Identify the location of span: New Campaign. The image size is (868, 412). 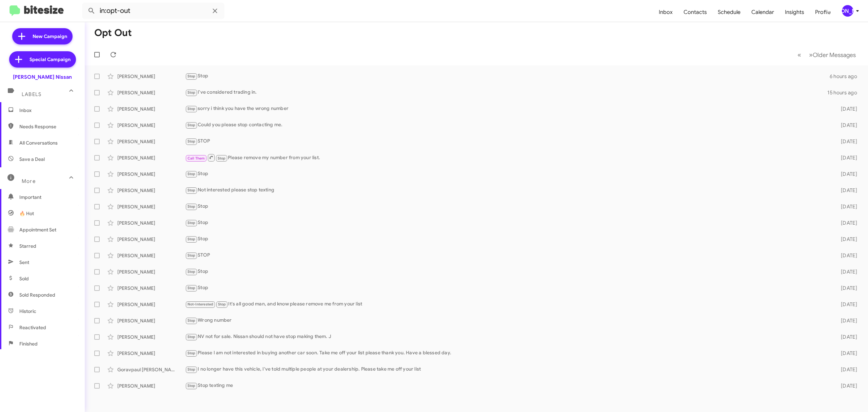
(50, 36).